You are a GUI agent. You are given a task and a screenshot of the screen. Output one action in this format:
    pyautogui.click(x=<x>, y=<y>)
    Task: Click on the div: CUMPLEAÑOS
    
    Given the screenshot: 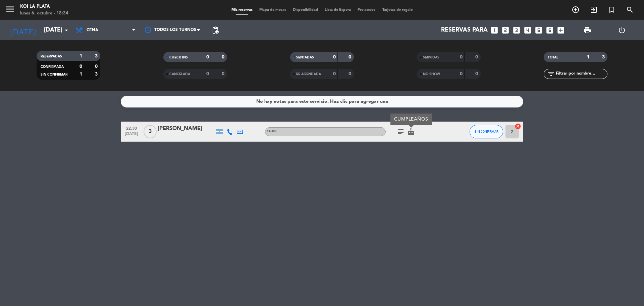 What is the action you would take?
    pyautogui.click(x=411, y=119)
    